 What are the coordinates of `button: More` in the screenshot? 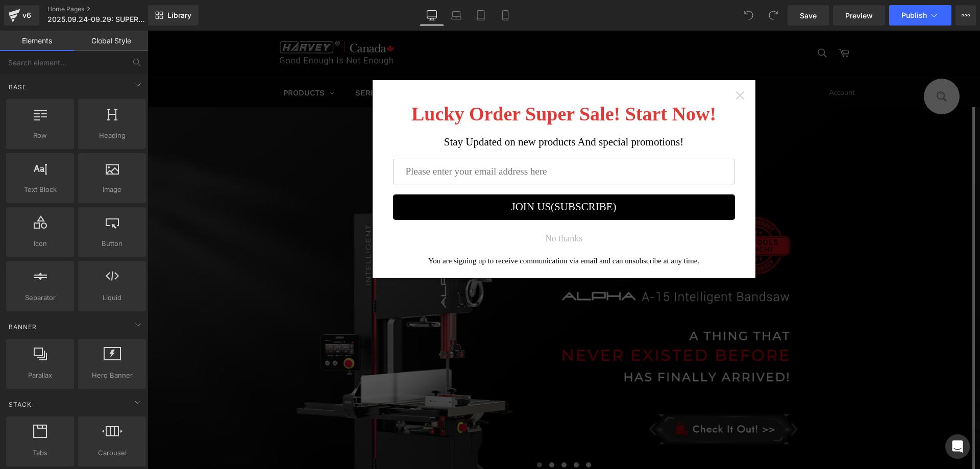 It's located at (966, 16).